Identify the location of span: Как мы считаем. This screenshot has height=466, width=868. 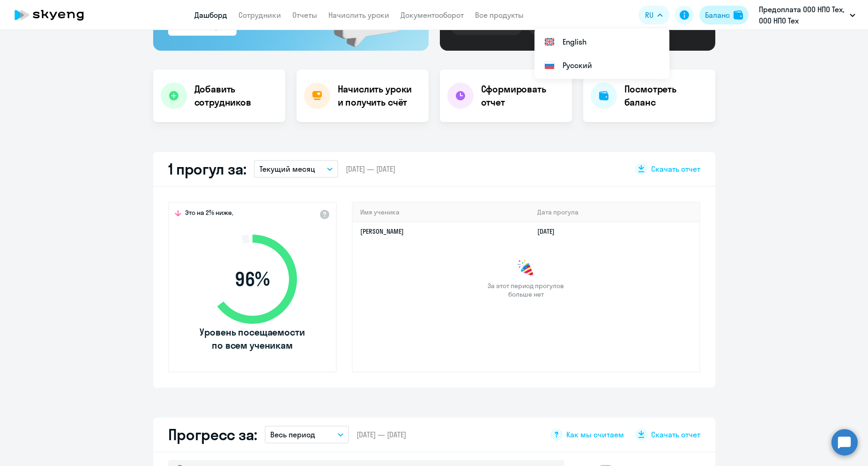
(595, 434).